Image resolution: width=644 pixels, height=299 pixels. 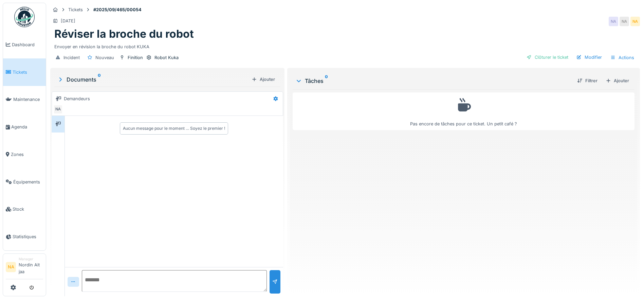 What do you see at coordinates (28, 182) in the screenshot?
I see `span: Équipements` at bounding box center [28, 182].